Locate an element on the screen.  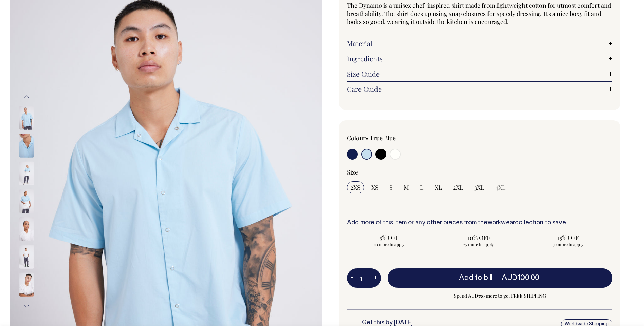
input: 2XL is located at coordinates (458, 187).